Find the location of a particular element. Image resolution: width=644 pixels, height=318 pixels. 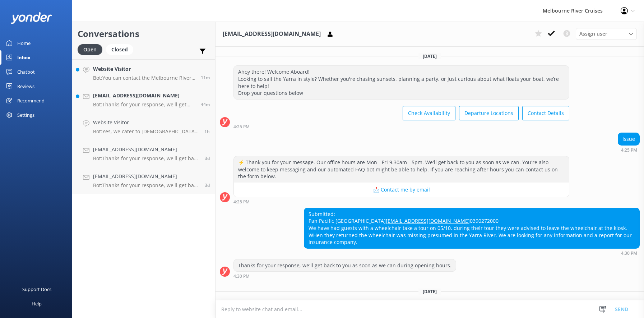

div: Thanks for your response, we'll get back to you as soon as we can during opening hours. is located at coordinates (345, 266).